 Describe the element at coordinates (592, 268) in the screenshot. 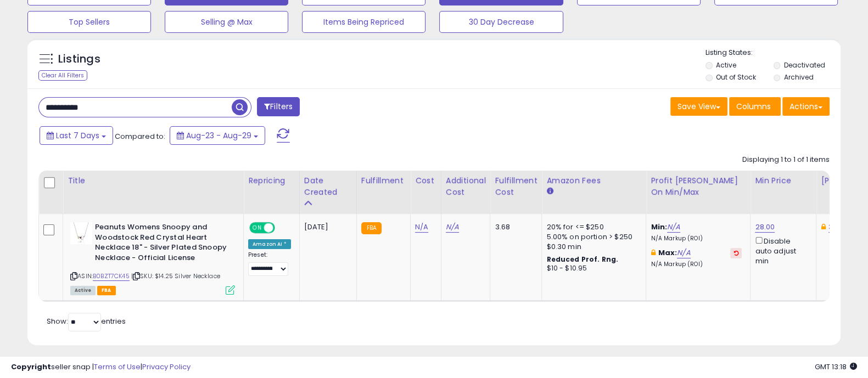

I see `div: $10 - $10.95` at that location.